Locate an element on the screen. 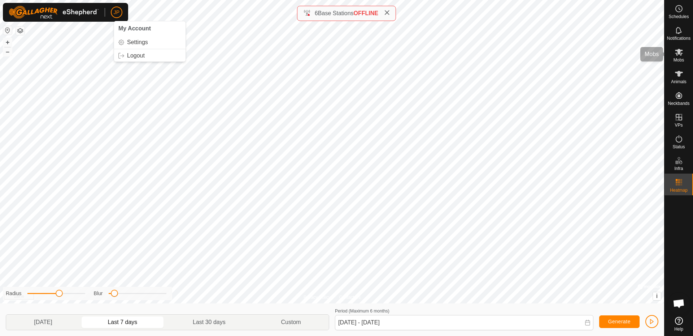 The width and height of the screenshot is (693, 336). span: Generate is located at coordinates (620, 321).